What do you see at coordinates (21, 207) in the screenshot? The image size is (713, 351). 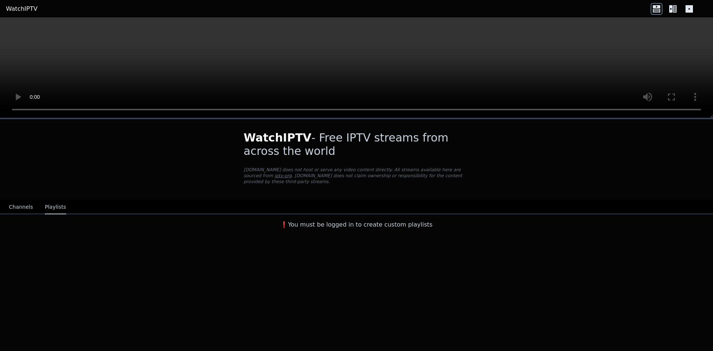 I see `button: Channels` at bounding box center [21, 207].